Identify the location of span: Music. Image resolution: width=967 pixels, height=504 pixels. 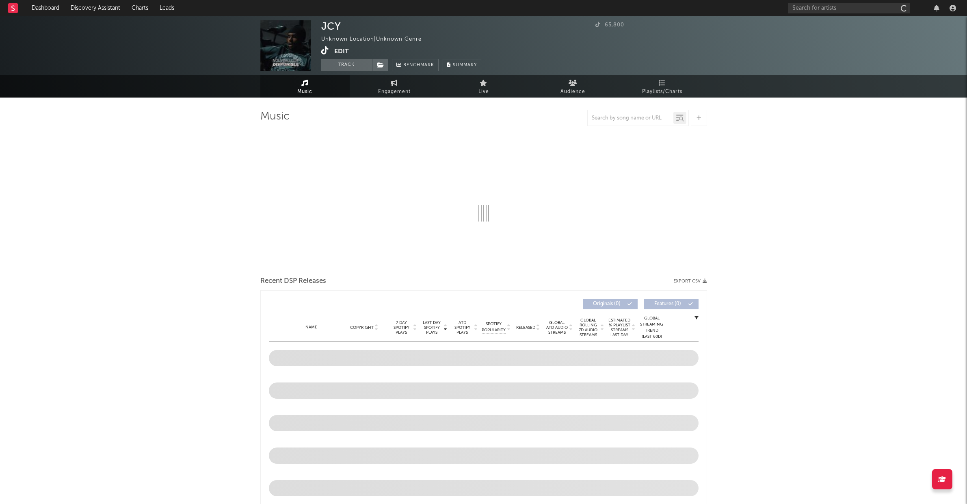
(305, 92).